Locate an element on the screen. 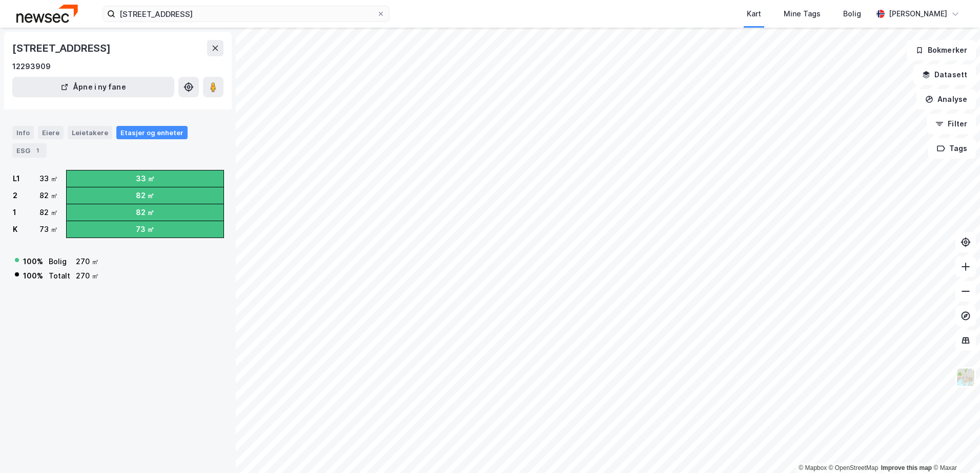 The image size is (980, 473). div: Etasjer og enheter is located at coordinates (151, 133).